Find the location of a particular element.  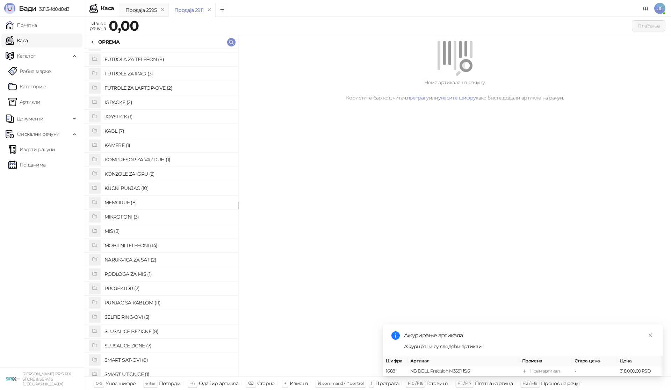

button: Плаћање is located at coordinates (648, 26).